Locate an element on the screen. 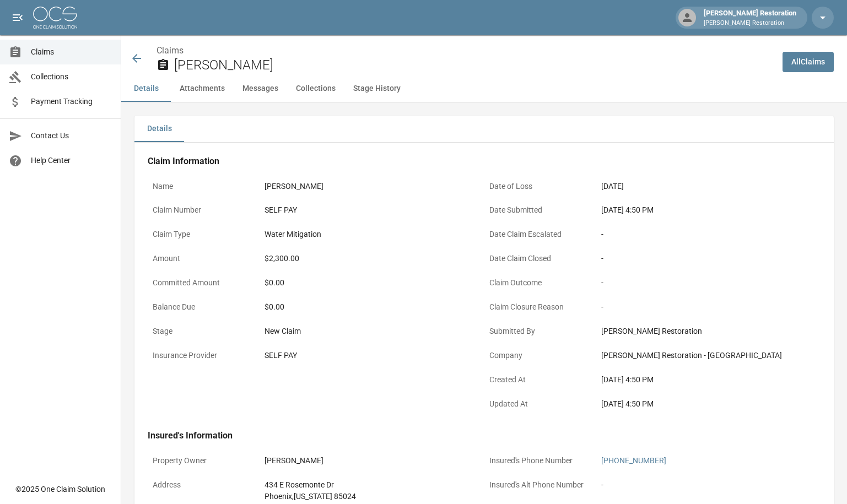  p: Name is located at coordinates (203, 186).